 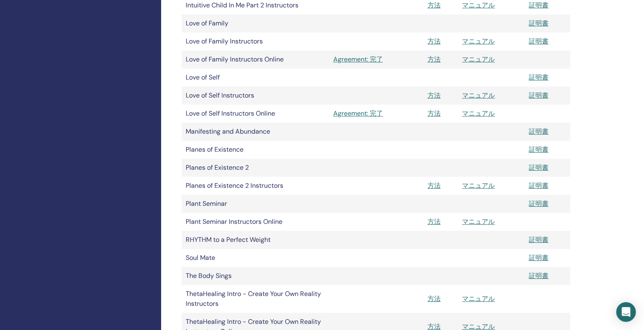 What do you see at coordinates (255, 167) in the screenshot?
I see `td: Planes of Existence 2` at bounding box center [255, 167].